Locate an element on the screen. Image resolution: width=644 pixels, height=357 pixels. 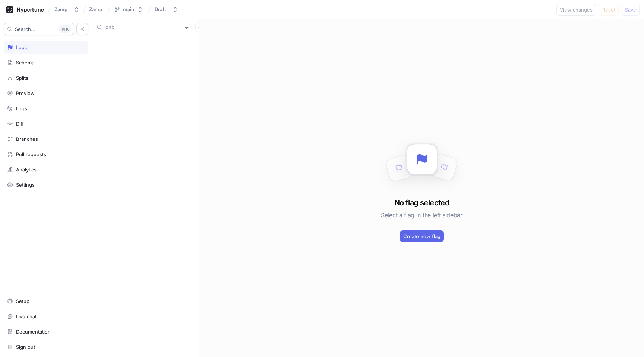
input: Search... is located at coordinates (143, 27).